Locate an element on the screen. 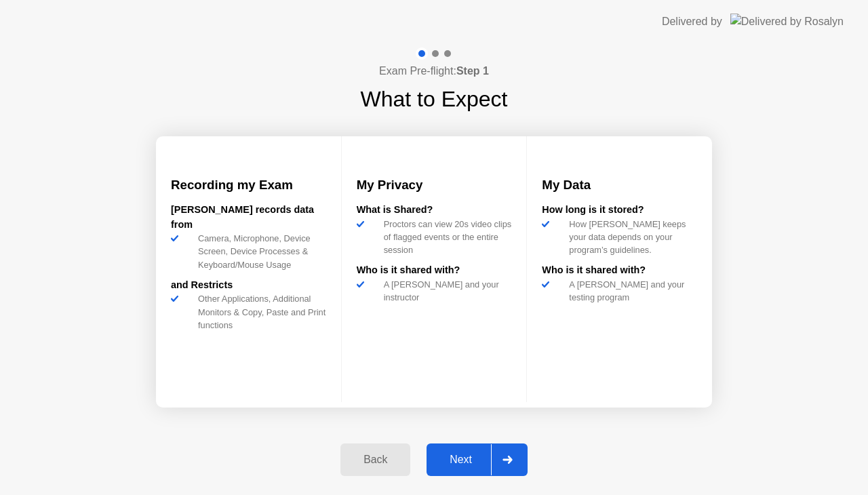 This screenshot has width=868, height=495. h4: Exam Pre-flight: is located at coordinates (434, 71).